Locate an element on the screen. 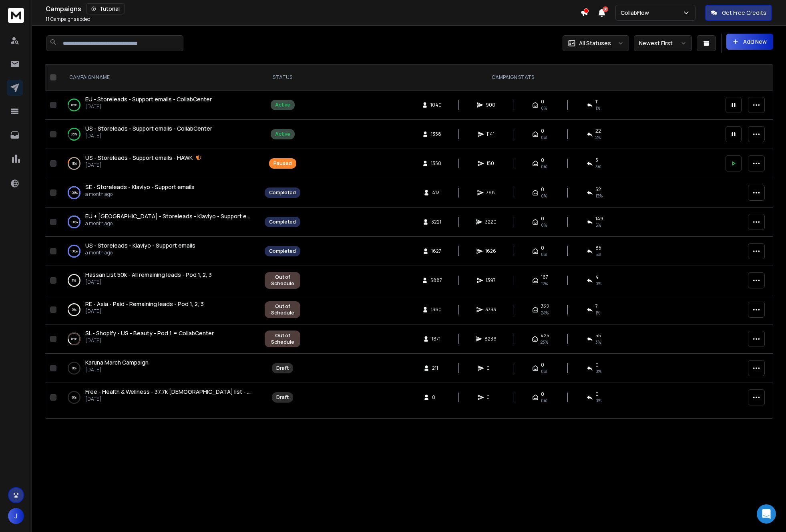 This screenshot has width=786, height=532. span: 1 % is located at coordinates (598, 313).